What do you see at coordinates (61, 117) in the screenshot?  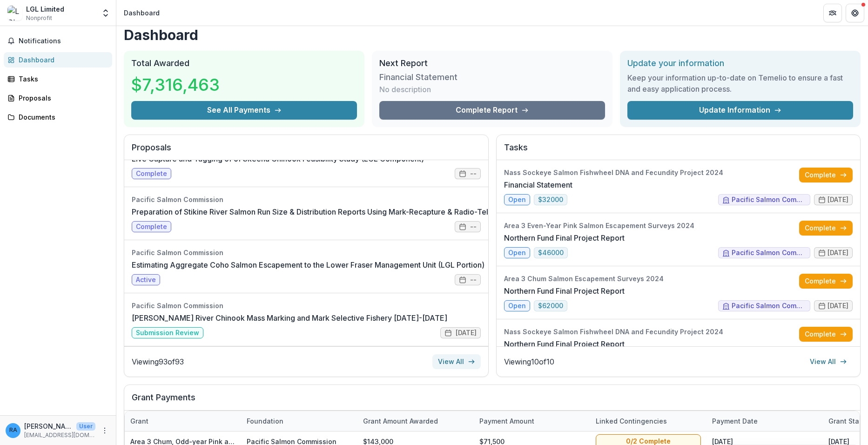 I see `div: Documents` at bounding box center [61, 117].